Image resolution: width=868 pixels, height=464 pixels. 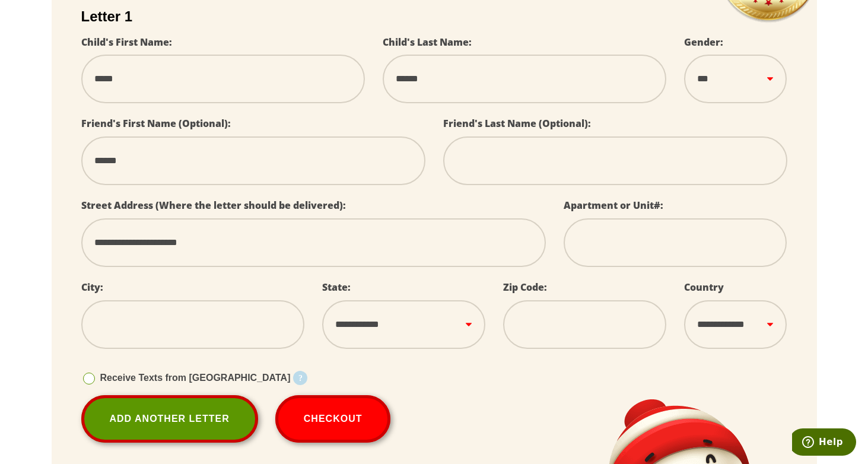 I want to click on label: Gender:, so click(x=703, y=42).